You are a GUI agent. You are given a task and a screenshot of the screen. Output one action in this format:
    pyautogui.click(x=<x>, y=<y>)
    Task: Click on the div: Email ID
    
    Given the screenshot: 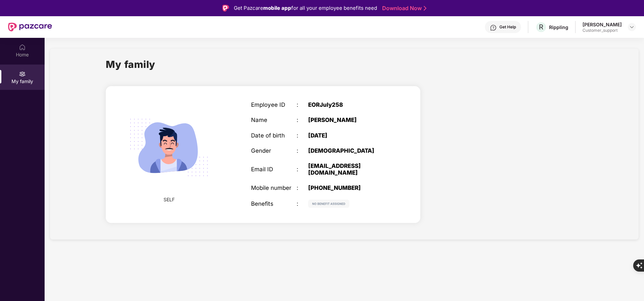 What is the action you would take?
    pyautogui.click(x=274, y=169)
    